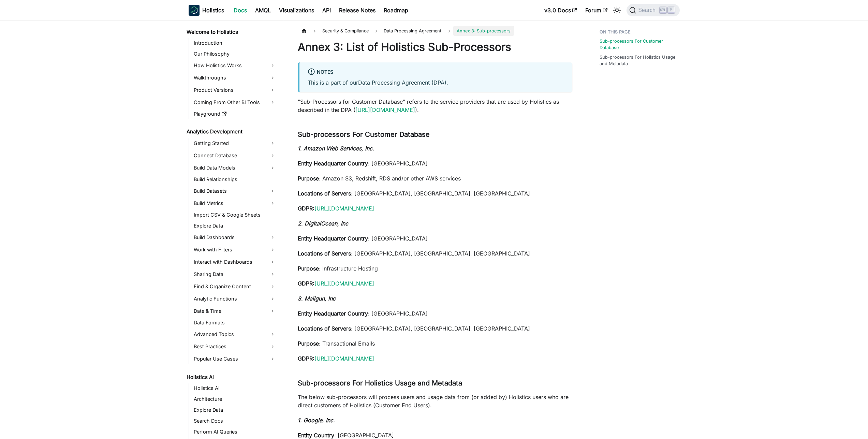  What do you see at coordinates (637, 44) in the screenshot?
I see `a: Sub-processors For Customer Database` at bounding box center [637, 44].